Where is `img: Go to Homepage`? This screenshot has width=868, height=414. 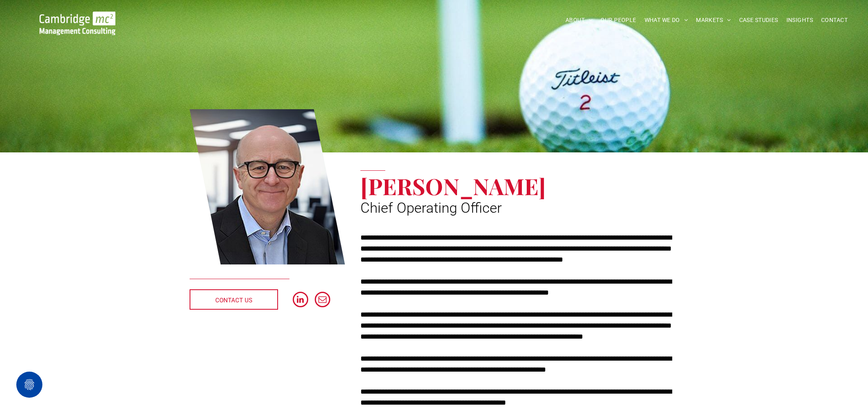
img: Go to Homepage is located at coordinates (77, 23).